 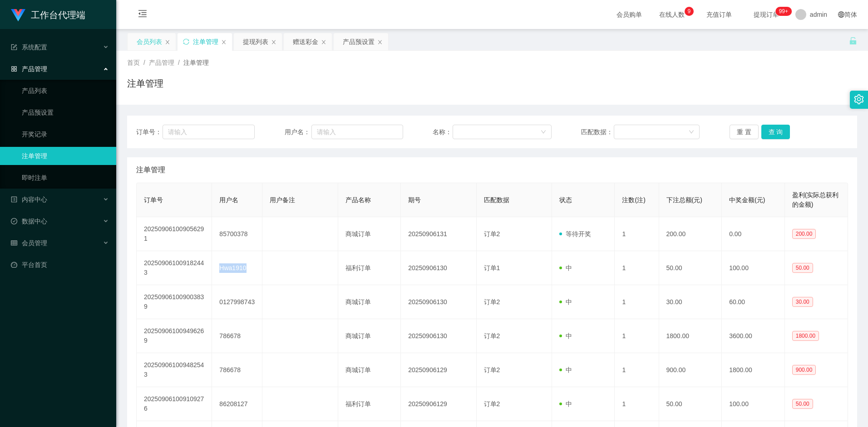 I want to click on td: 202509061009003839, so click(x=174, y=302).